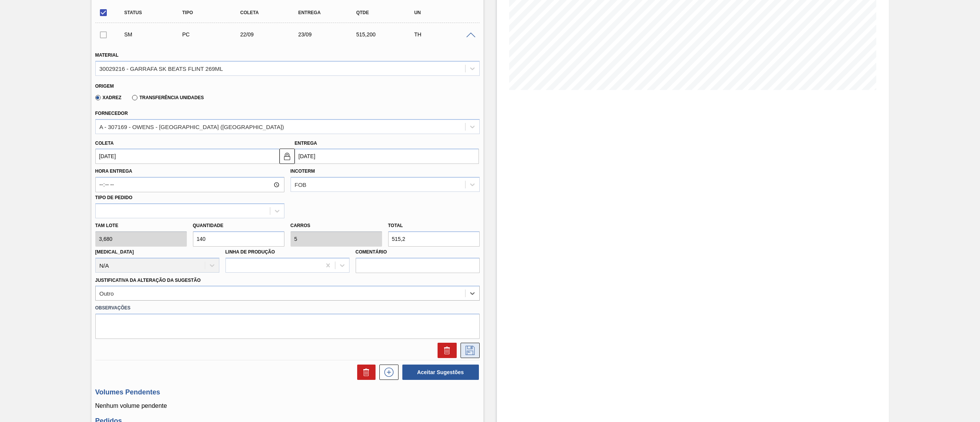 This screenshot has width=980, height=422. What do you see at coordinates (439, 372) in the screenshot?
I see `div: Aceitar Sugestões` at bounding box center [439, 372].